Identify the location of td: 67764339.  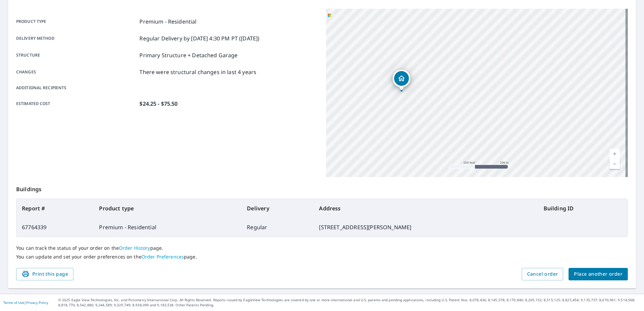
(55, 227).